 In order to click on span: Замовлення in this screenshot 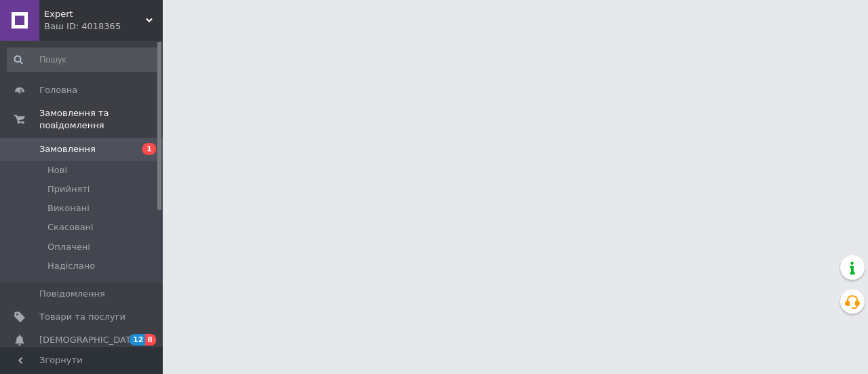, I will do `click(68, 150)`.